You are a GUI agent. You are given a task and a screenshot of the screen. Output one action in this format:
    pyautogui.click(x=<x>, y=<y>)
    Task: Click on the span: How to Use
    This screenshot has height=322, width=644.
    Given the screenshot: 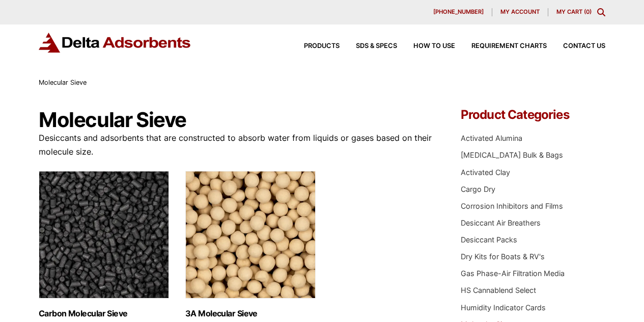 What is the action you would take?
    pyautogui.click(x=434, y=46)
    